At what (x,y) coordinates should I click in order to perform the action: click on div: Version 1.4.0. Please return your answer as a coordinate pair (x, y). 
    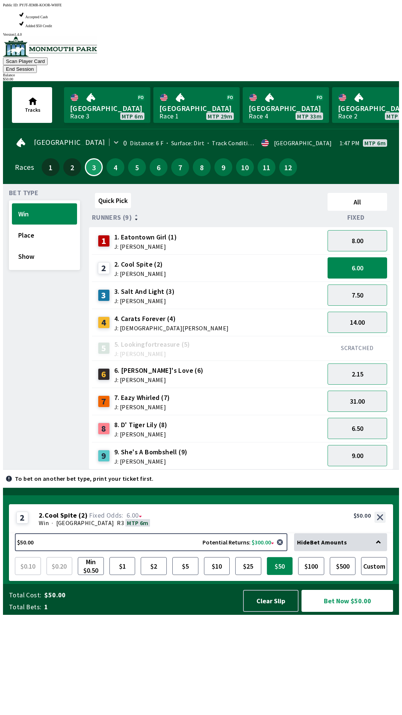
    Looking at the image, I should click on (201, 34).